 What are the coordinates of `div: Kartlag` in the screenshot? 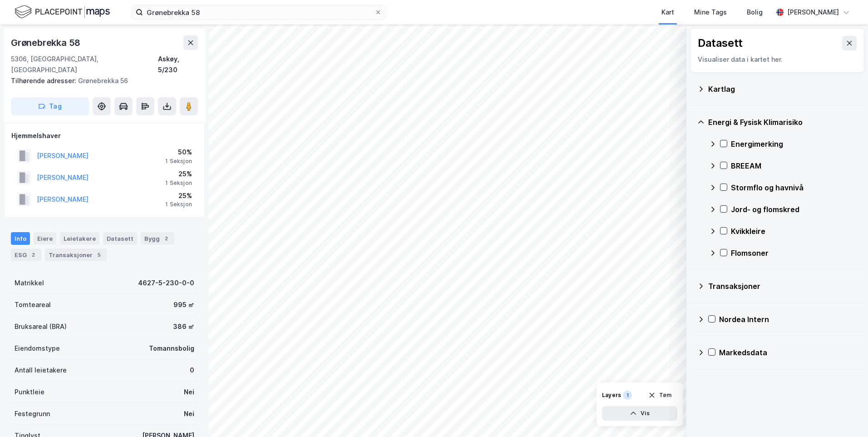 It's located at (782, 89).